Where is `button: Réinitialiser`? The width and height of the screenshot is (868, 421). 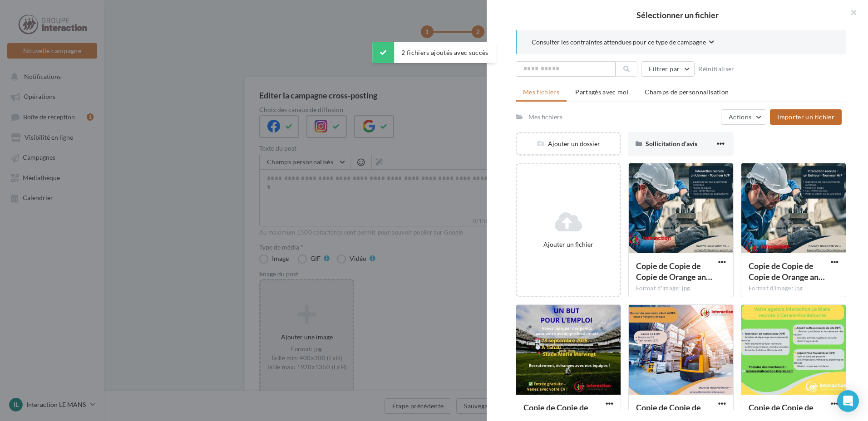 button: Réinitialiser is located at coordinates (716, 69).